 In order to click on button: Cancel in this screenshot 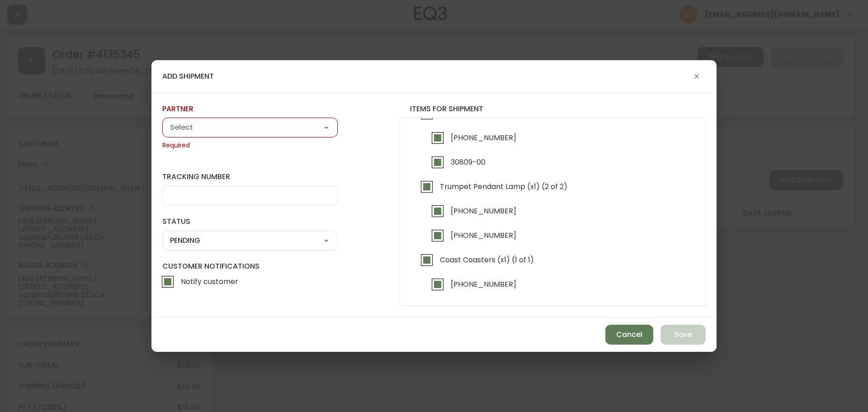, I will do `click(629, 335)`.